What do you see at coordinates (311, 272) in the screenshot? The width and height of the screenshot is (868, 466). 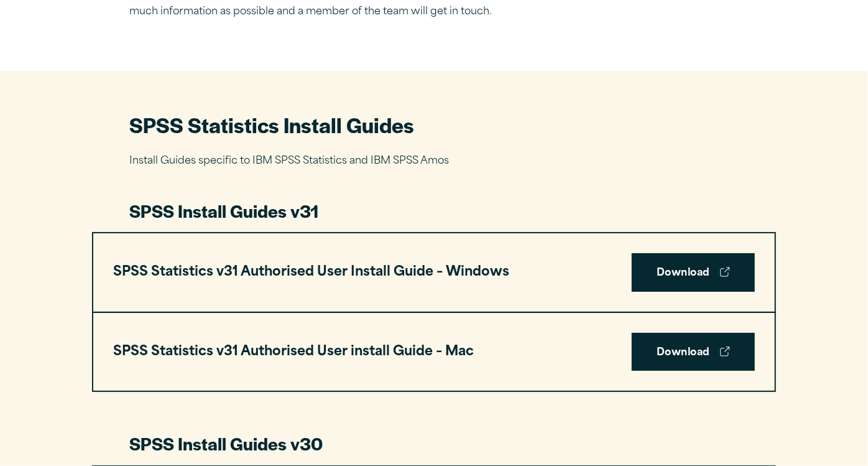 I see `h3: SPSS Statistics v31 Authorised User Install Guide – Windows` at bounding box center [311, 272].